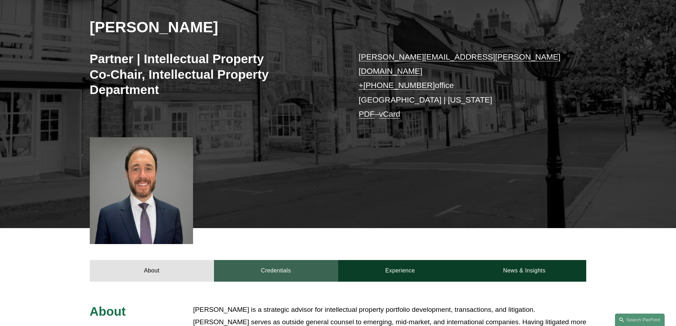 This screenshot has width=676, height=326. I want to click on a: About, so click(152, 271).